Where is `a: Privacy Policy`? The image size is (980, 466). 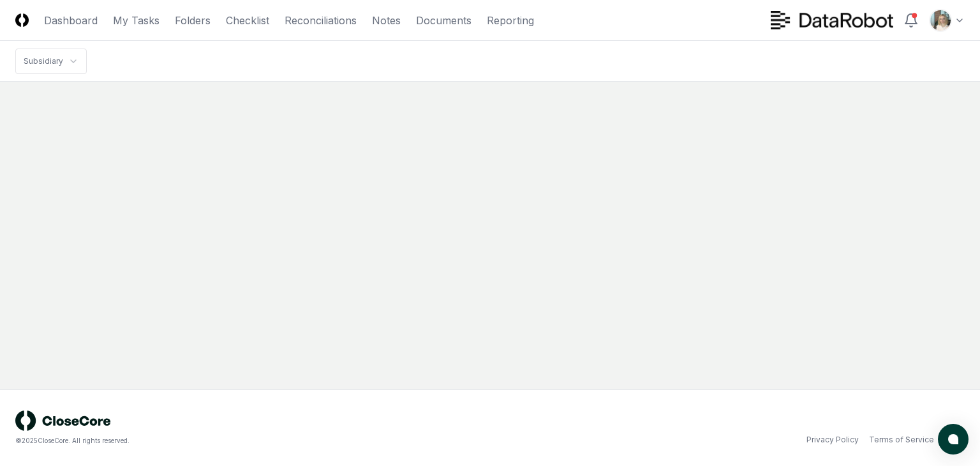 a: Privacy Policy is located at coordinates (833, 440).